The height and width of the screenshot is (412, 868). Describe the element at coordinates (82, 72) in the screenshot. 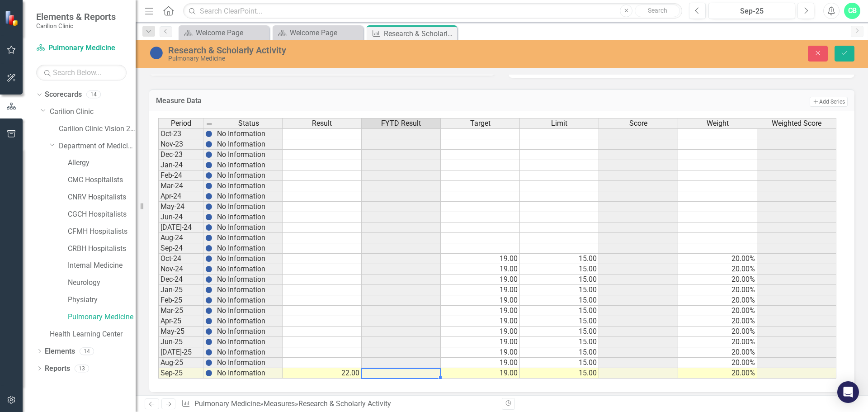

I see `input: Search Below...` at that location.